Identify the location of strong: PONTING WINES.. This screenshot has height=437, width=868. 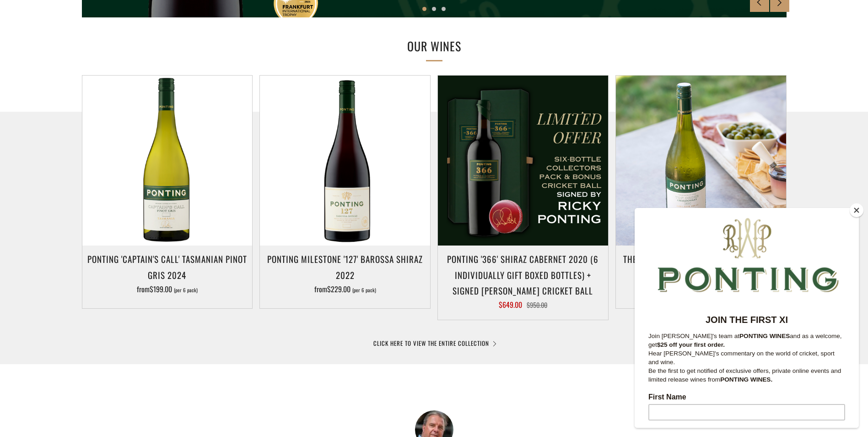
(111, 171).